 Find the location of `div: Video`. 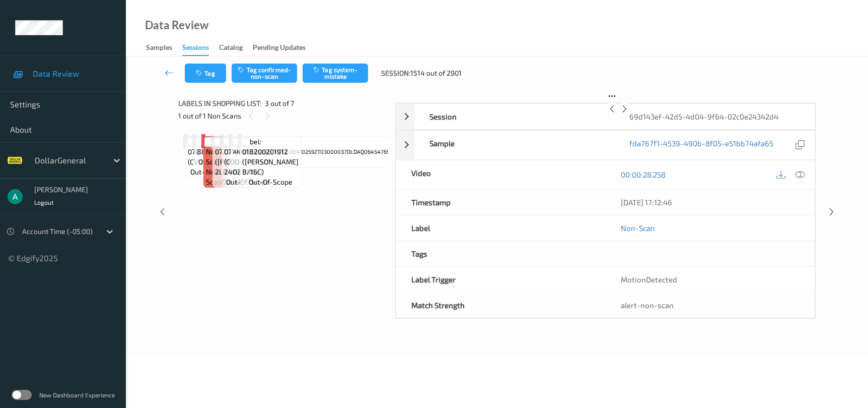

div: Video is located at coordinates (501, 174).